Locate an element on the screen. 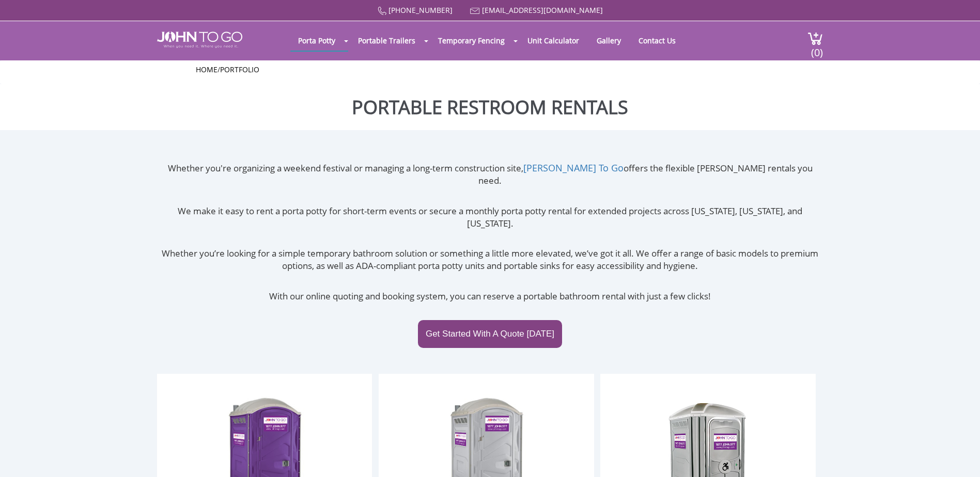 The width and height of the screenshot is (980, 477). a: Portable Trailers is located at coordinates (386, 40).